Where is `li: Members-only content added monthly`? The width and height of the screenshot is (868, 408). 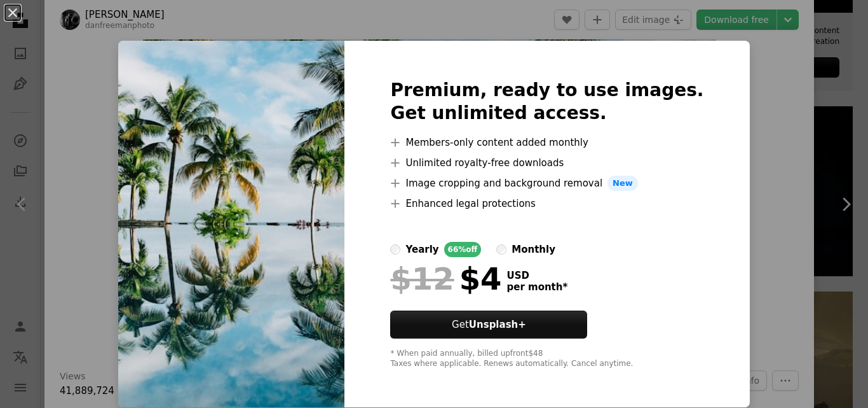
li: Members-only content added monthly is located at coordinates (547, 142).